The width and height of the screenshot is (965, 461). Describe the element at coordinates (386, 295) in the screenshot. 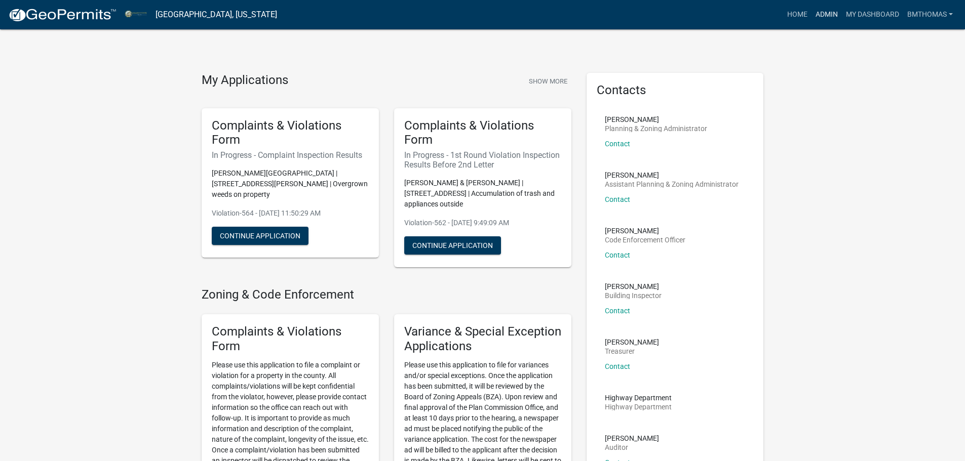

I see `h4: Zoning & Code Enforcement` at that location.